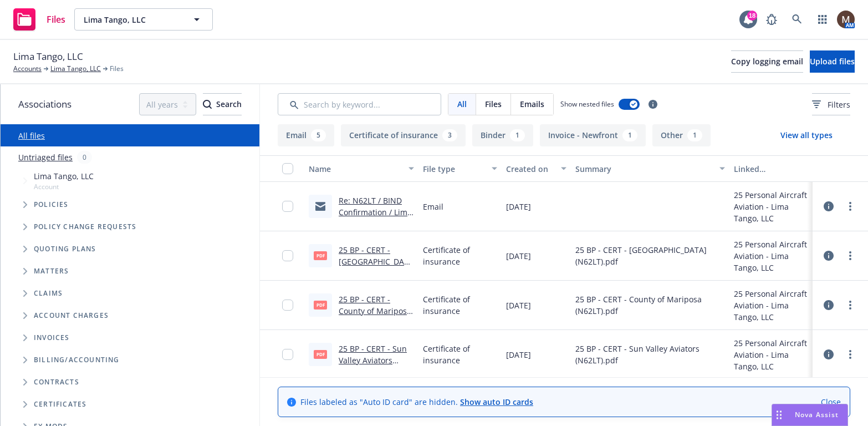  I want to click on span: 25 BP - CERT - Sun Valley Aviators (N62LT).pdf, so click(650, 354).